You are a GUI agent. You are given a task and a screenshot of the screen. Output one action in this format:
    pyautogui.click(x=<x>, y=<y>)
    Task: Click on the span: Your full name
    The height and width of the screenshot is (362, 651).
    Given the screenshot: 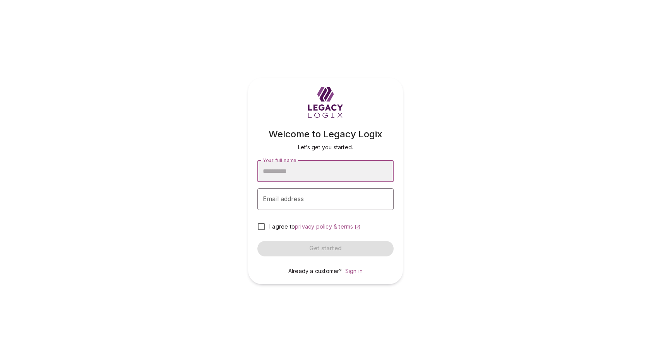 What is the action you would take?
    pyautogui.click(x=279, y=160)
    